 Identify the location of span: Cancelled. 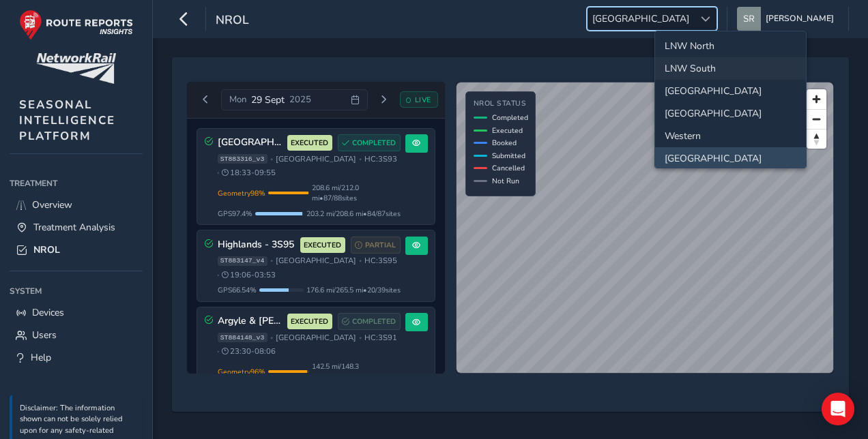
(508, 168).